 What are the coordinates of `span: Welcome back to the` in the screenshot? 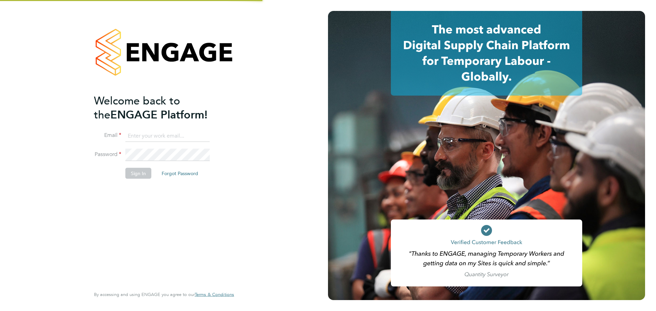 It's located at (137, 108).